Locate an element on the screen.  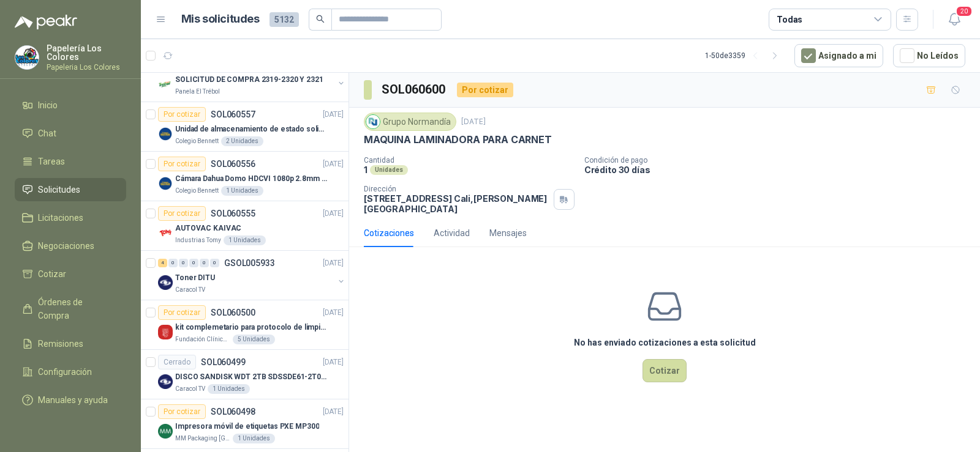
span: Órdenes de Compra is located at coordinates (76, 309).